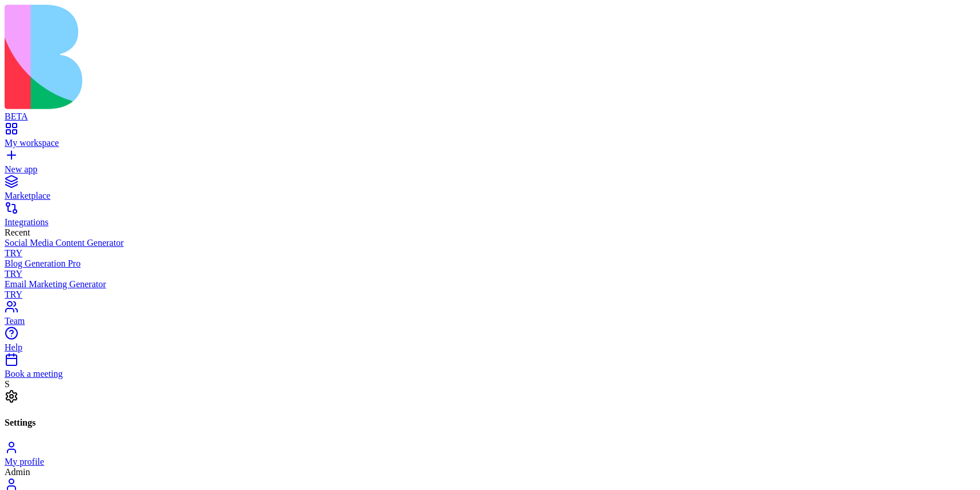 This screenshot has height=490, width=980. What do you see at coordinates (490, 342) in the screenshot?
I see `a: Help` at bounding box center [490, 342].